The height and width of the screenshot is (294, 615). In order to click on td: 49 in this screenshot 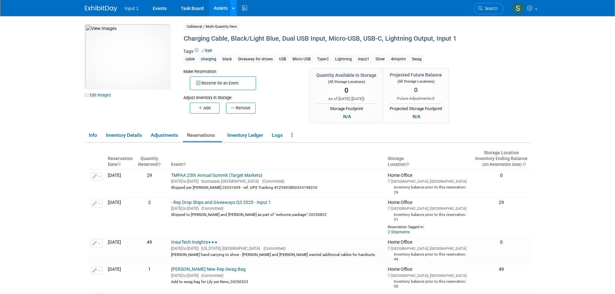, I will do `click(149, 251)`.